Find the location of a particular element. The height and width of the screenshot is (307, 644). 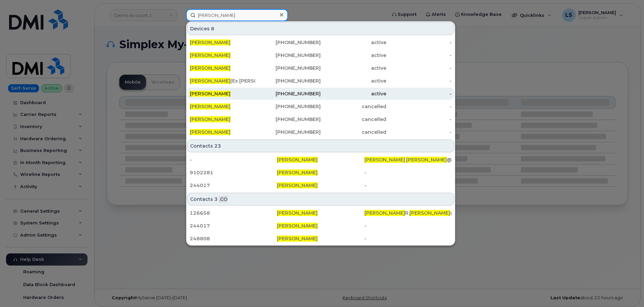

span: 3 is located at coordinates (216, 199).